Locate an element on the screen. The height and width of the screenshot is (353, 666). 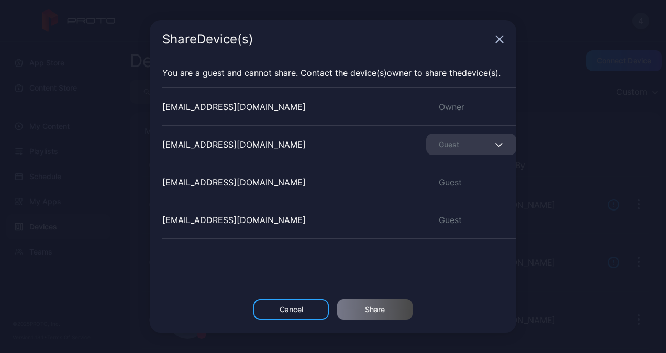
button: Cancel is located at coordinates (291, 309).